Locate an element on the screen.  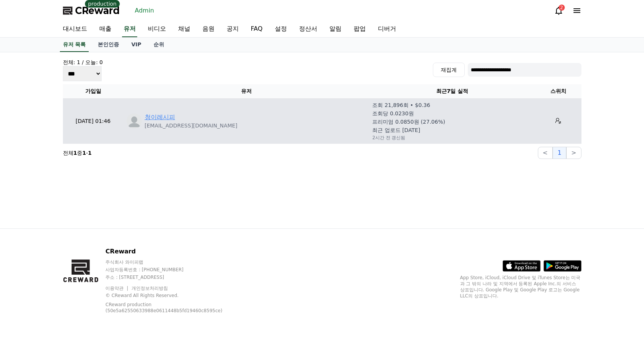
a: 설정 is located at coordinates (281, 29).